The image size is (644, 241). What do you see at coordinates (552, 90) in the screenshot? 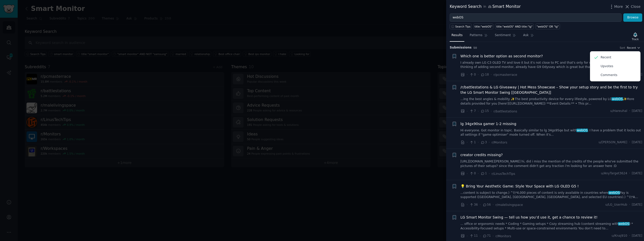
I see `span: /r/battlestations & LG Giveaway | Hot Mess Showcase – Show your setup story and be the first to t...` at bounding box center [552, 90].